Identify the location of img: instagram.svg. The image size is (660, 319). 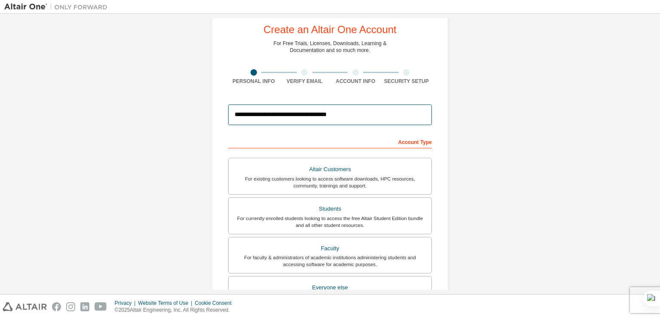
(70, 306).